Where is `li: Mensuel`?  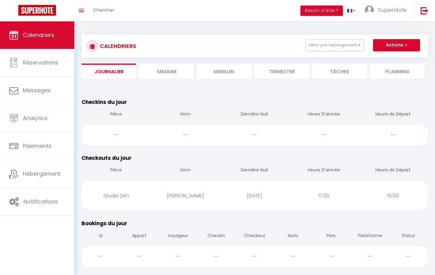
li: Mensuel is located at coordinates (224, 71).